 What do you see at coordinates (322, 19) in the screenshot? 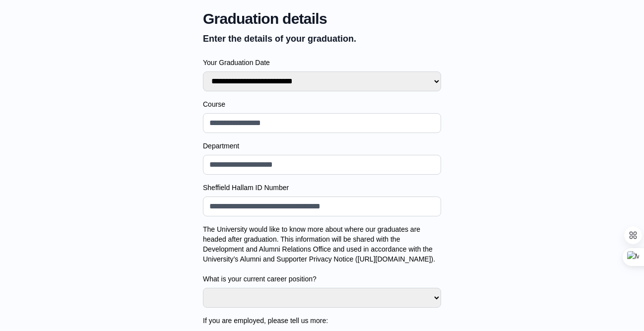
I see `span: Graduation details` at bounding box center [322, 19].